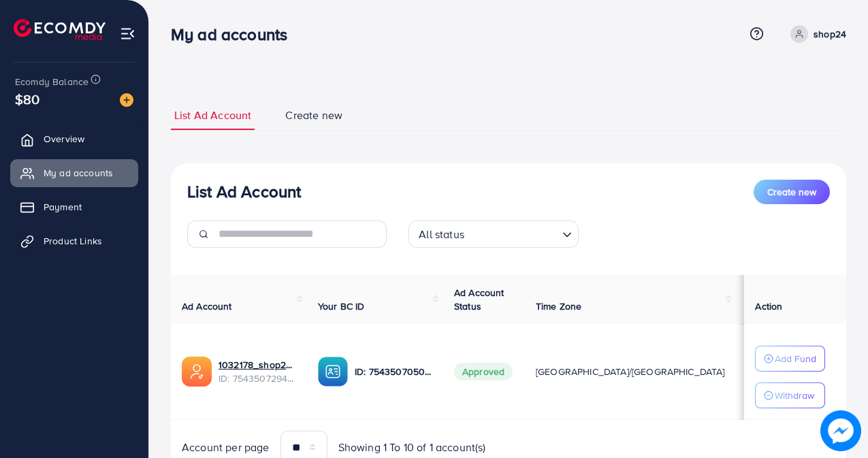 The image size is (868, 458). Describe the element at coordinates (225, 447) in the screenshot. I see `span: Account per page` at that location.